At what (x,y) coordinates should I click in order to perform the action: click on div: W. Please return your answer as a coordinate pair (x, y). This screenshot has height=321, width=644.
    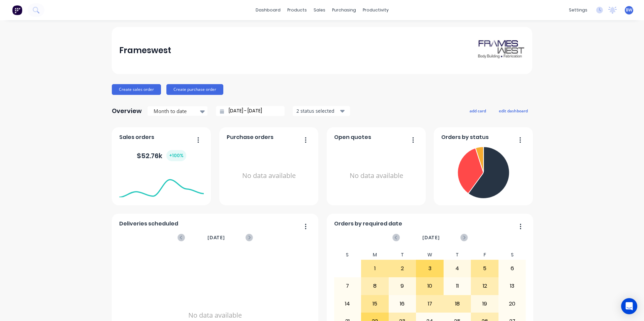
    Looking at the image, I should click on (430, 255).